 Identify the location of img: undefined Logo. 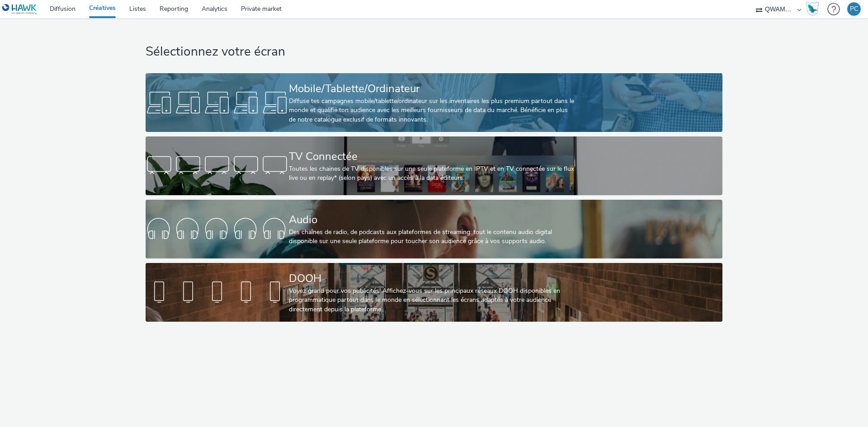
(20, 9).